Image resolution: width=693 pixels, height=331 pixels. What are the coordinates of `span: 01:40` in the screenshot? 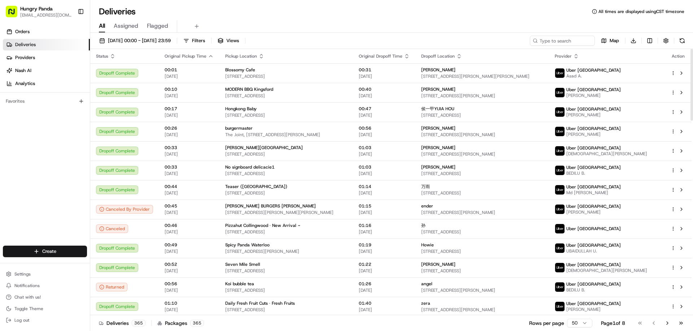 It's located at (384, 304).